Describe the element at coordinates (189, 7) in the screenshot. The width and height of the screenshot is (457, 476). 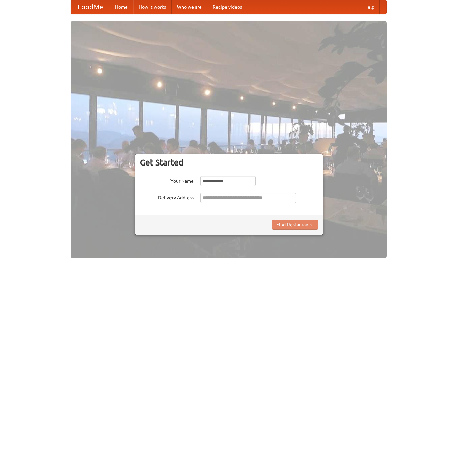
I see `a: Who we are` at that location.